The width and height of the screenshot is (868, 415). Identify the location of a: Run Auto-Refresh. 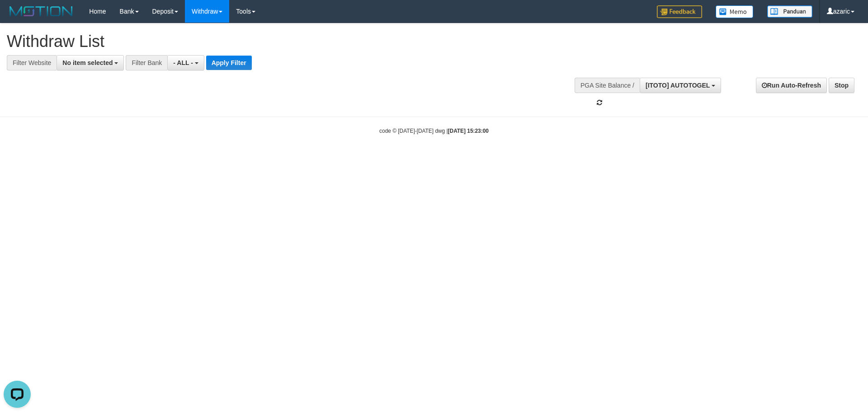
(791, 85).